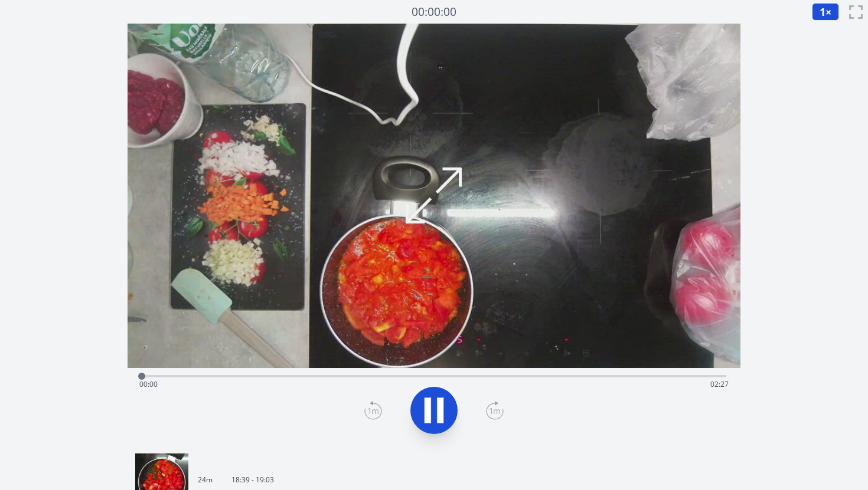  Describe the element at coordinates (825, 12) in the screenshot. I see `button: 1×` at that location.